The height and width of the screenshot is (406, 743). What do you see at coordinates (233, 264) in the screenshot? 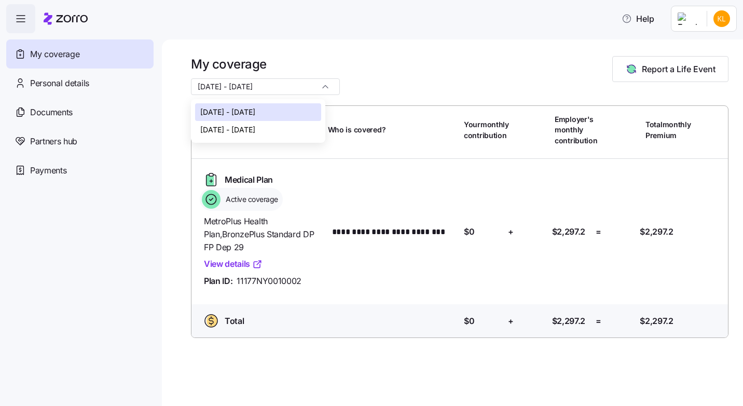
I see `a: View details` at bounding box center [233, 264].